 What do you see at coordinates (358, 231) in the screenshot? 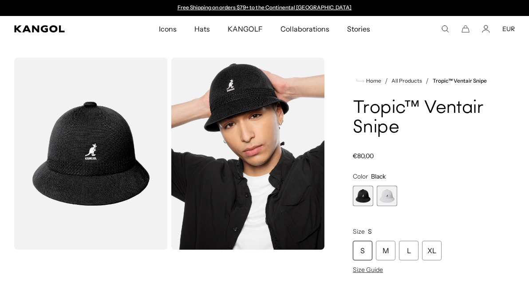
I see `span: Size` at bounding box center [358, 231].